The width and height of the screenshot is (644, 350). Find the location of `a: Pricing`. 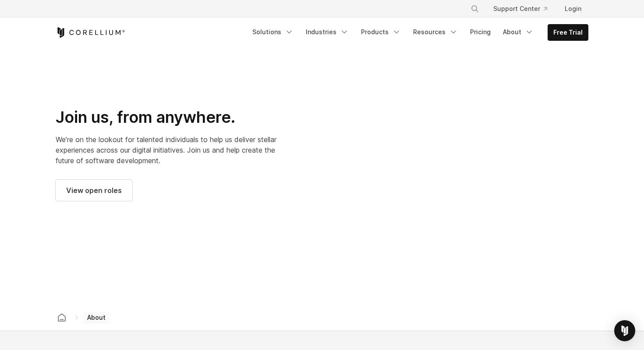

a: Pricing is located at coordinates (480, 32).